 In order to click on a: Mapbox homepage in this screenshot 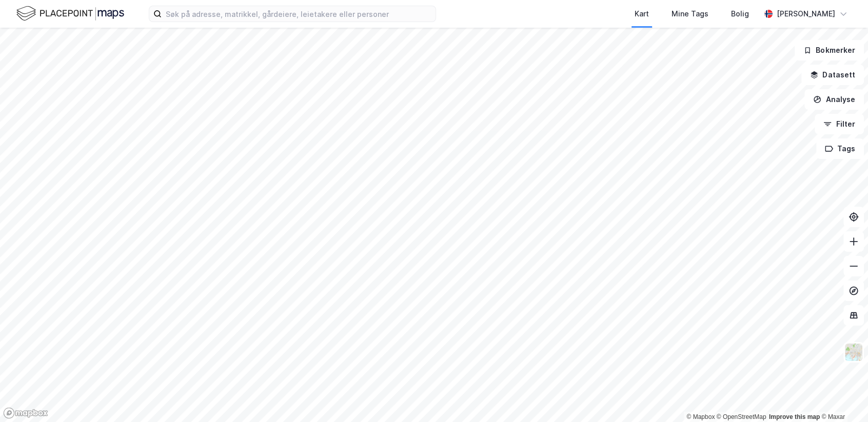, I will do `click(26, 413)`.